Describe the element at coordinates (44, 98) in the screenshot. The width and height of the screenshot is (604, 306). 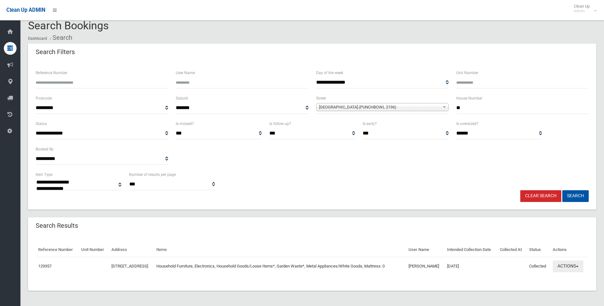
I see `label: Postcode` at that location.